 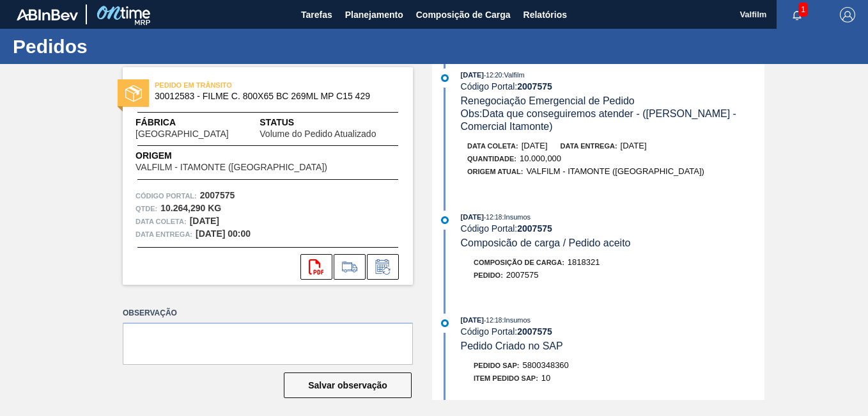 What do you see at coordinates (198, 122) in the screenshot?
I see `span: Fábrica` at bounding box center [198, 122].